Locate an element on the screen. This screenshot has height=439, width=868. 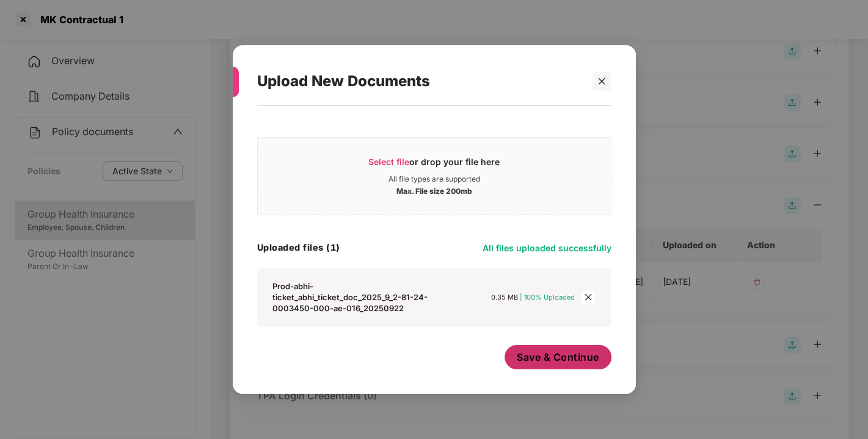
h4: Uploaded files (1) is located at coordinates (299, 248).